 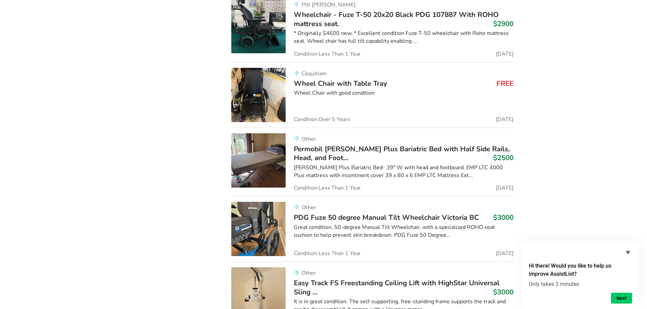 I want to click on img: bedroom equipment-permobil trost plus bariatric bed with half side rails, head, and footboard. vi..., so click(x=258, y=161).